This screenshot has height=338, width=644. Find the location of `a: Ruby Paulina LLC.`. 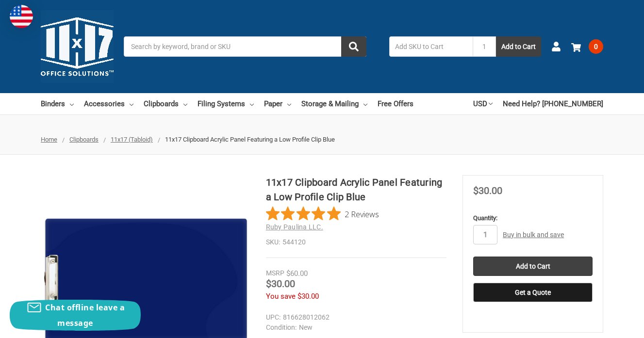

a: Ruby Paulina LLC. is located at coordinates (294, 227).